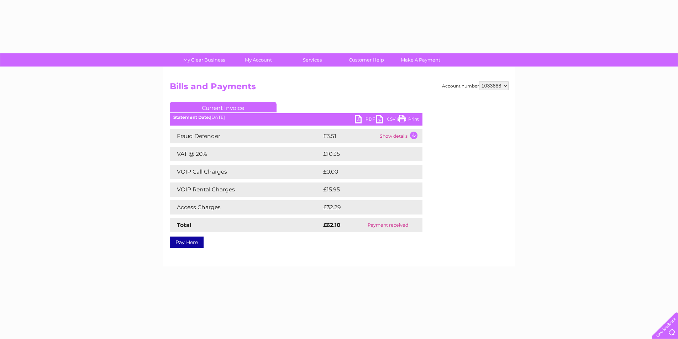 This screenshot has height=339, width=678. I want to click on td: £32.29, so click(365, 208).